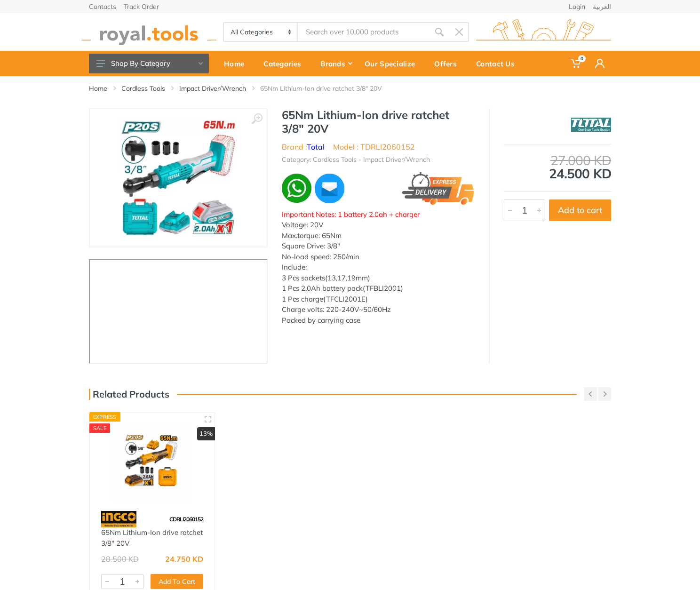 The image size is (700, 590). I want to click on div: 13%, so click(206, 434).